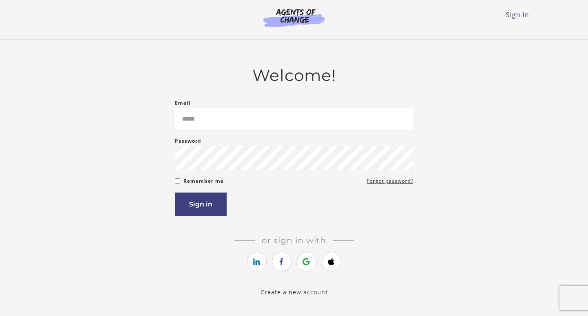 The height and width of the screenshot is (316, 588). What do you see at coordinates (200, 204) in the screenshot?
I see `button: Sign in` at bounding box center [200, 204].